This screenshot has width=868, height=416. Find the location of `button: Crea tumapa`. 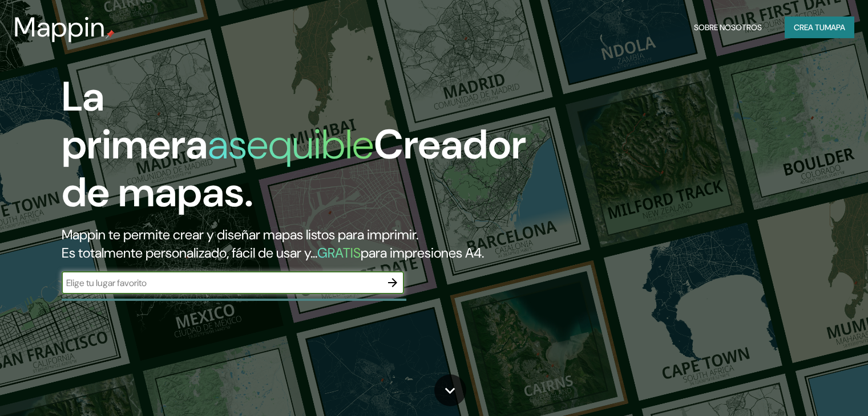

button: Crea tumapa is located at coordinates (820, 27).